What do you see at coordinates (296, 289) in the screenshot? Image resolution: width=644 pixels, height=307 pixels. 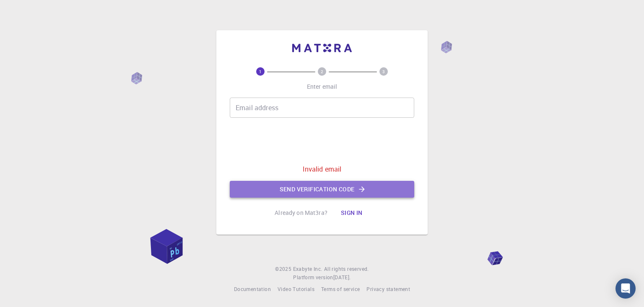 I see `span: Video Tutorials` at bounding box center [296, 289].